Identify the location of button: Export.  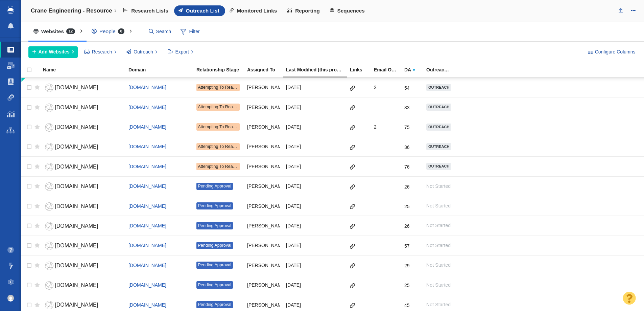
(180, 52).